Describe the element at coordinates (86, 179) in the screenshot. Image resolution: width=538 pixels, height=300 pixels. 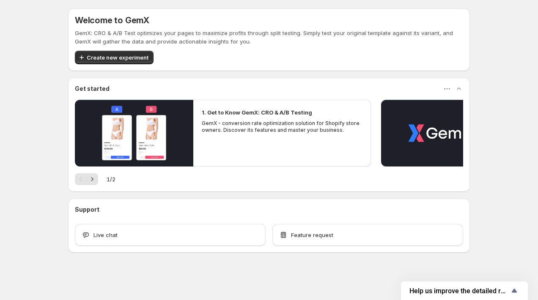
I see `nav: Pagination` at that location.